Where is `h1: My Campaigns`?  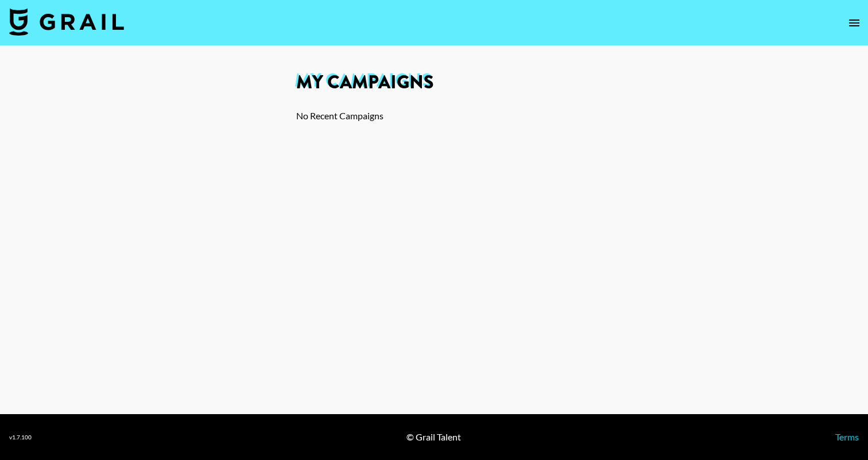 h1: My Campaigns is located at coordinates (434, 83).